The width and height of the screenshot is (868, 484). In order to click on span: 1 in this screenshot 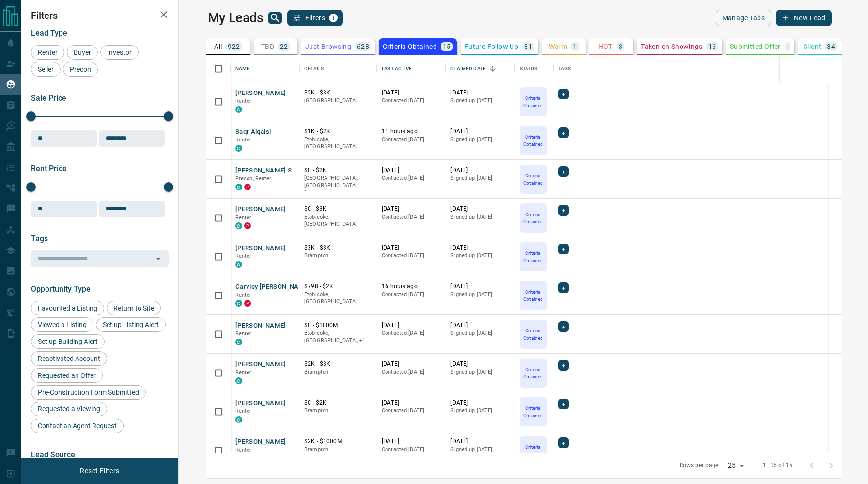, I will do `click(333, 18)`.